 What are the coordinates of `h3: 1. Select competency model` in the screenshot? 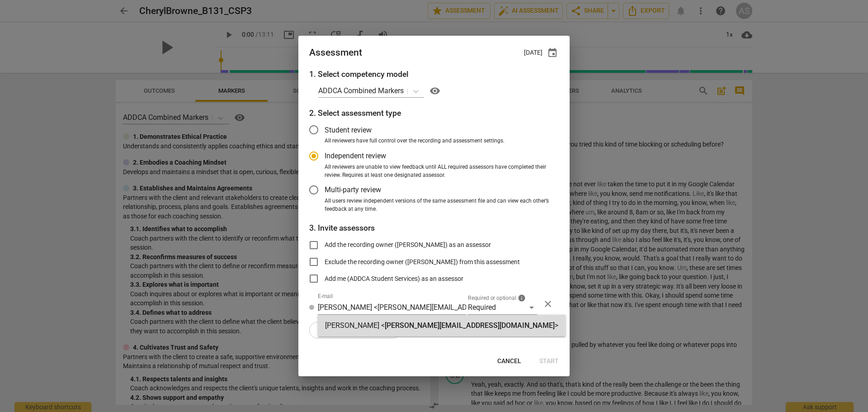 It's located at (434, 74).